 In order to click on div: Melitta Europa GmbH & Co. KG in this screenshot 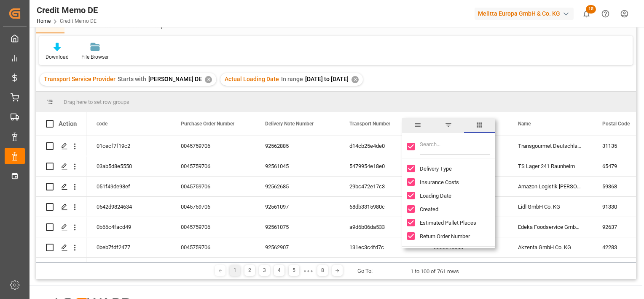, I will do `click(524, 13)`.